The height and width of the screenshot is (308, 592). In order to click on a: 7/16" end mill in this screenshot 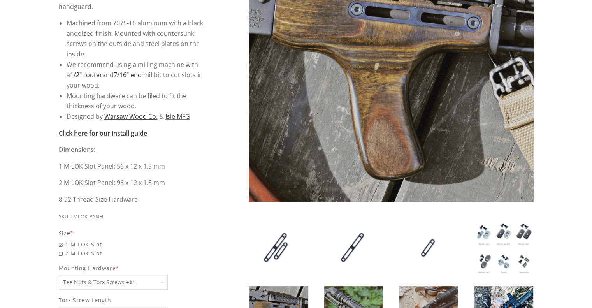, I will do `click(133, 75)`.